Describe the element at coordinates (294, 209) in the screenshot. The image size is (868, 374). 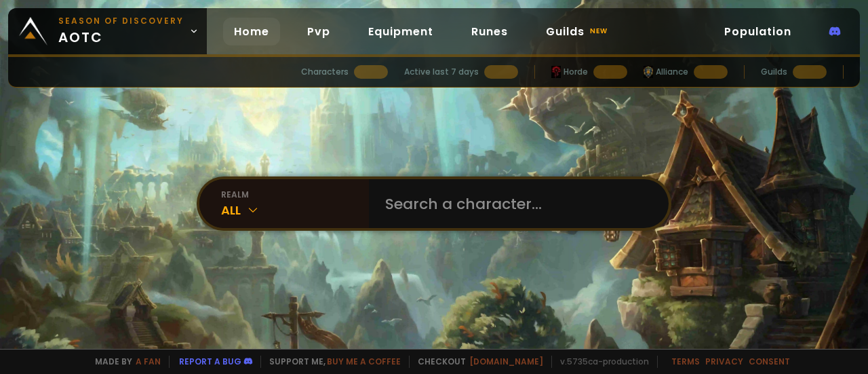
I see `div: All` at that location.